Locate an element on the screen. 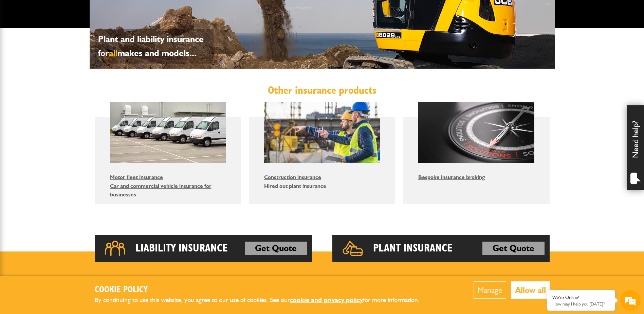 This screenshot has width=644, height=314. h2: Plant Insurance is located at coordinates (413, 248).